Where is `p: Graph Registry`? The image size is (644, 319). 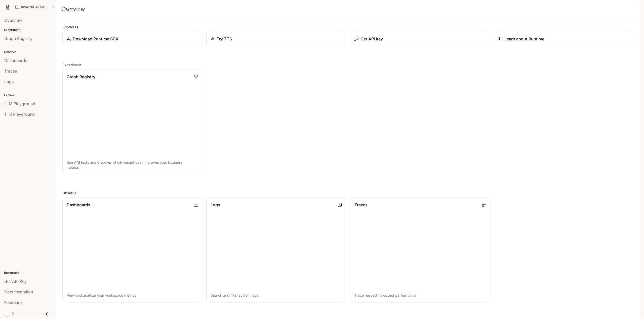
p: Graph Registry is located at coordinates (81, 77).